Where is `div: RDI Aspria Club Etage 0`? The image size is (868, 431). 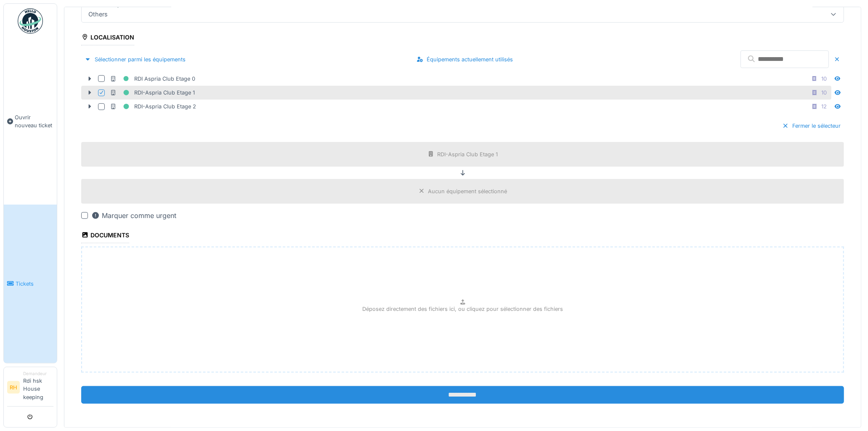 div: RDI Aspria Club Etage 0 is located at coordinates (153, 79).